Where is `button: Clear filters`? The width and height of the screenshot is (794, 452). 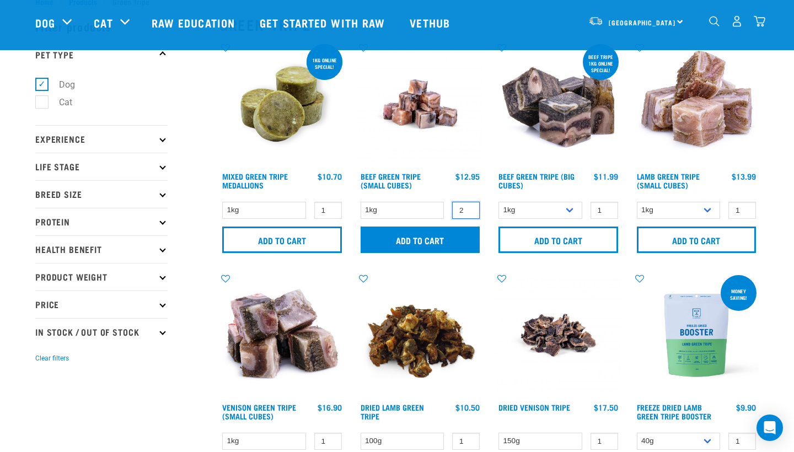 button: Clear filters is located at coordinates (52, 358).